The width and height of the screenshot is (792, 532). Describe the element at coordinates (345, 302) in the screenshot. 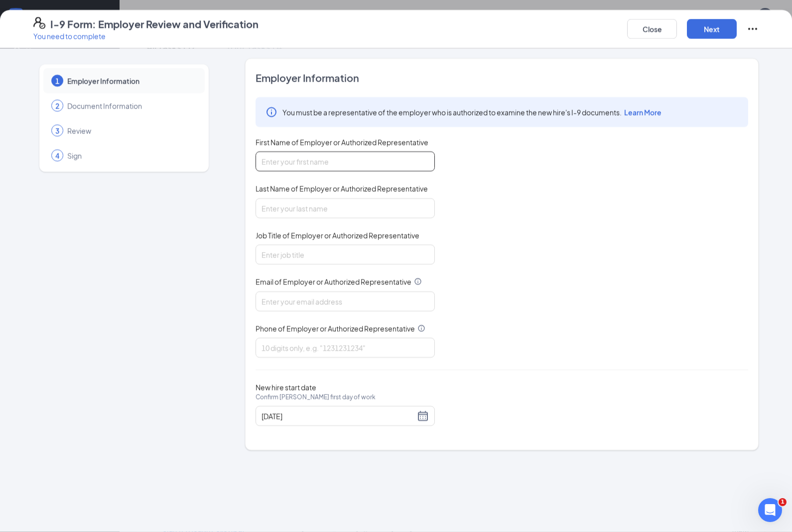

I see `input: Enter your email address` at that location.